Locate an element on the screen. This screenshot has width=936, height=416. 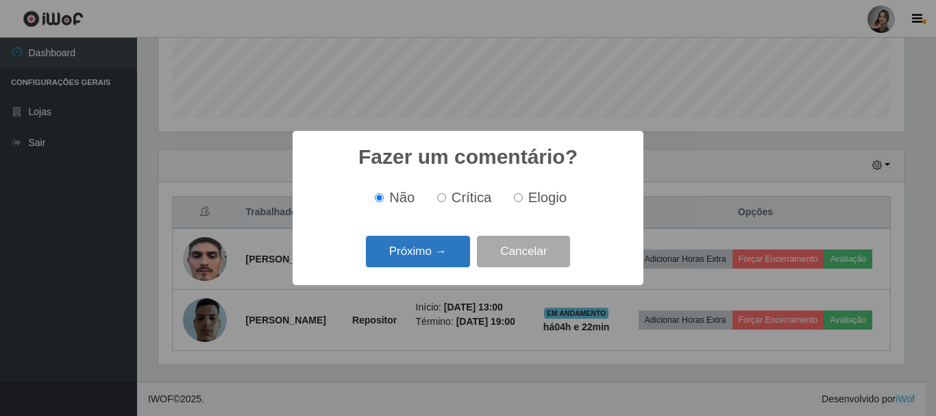
span: Não is located at coordinates (402, 197).